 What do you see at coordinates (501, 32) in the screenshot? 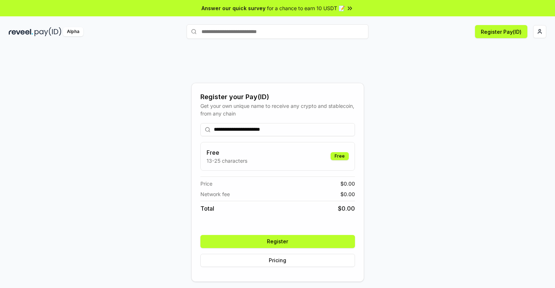
I see `button: Register Pay(ID)` at bounding box center [501, 32].